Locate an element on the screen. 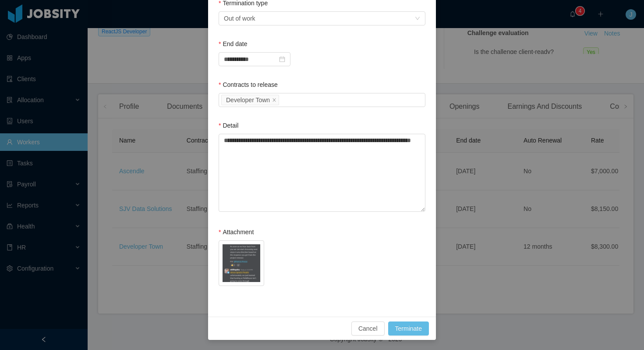 This screenshot has height=350, width=644. i: icon: down is located at coordinates (418, 19).